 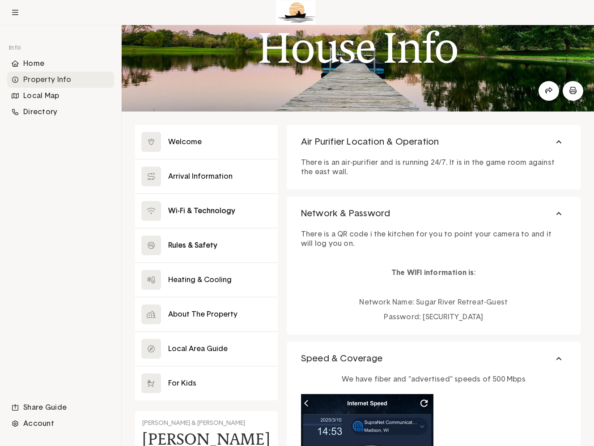 I want to click on button: Speed & Coverage, so click(x=434, y=359).